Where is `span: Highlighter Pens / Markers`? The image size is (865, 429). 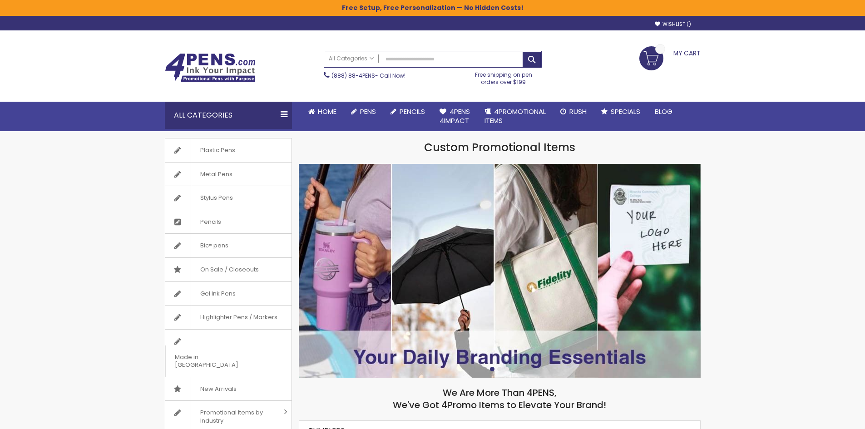 span: Highlighter Pens / Markers is located at coordinates (239, 318).